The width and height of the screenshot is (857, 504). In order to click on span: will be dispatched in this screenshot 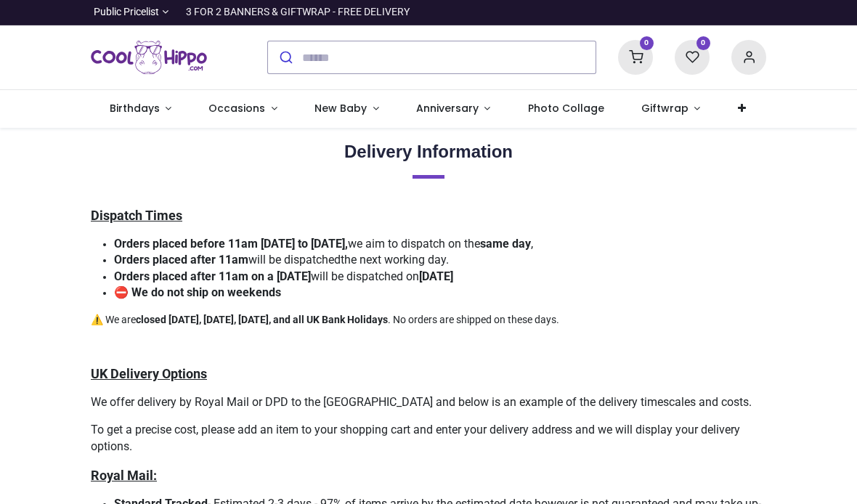, I will do `click(227, 259)`.